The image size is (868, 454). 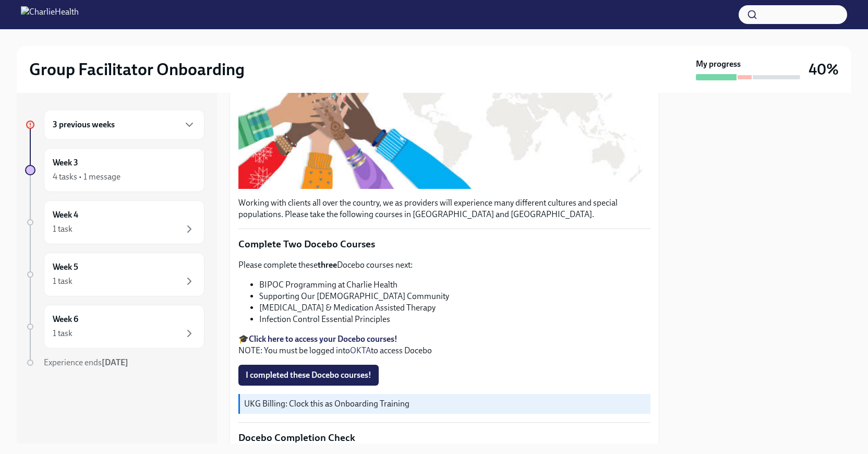 What do you see at coordinates (86, 177) in the screenshot?
I see `div: 4 tasks • 1 message` at bounding box center [86, 177].